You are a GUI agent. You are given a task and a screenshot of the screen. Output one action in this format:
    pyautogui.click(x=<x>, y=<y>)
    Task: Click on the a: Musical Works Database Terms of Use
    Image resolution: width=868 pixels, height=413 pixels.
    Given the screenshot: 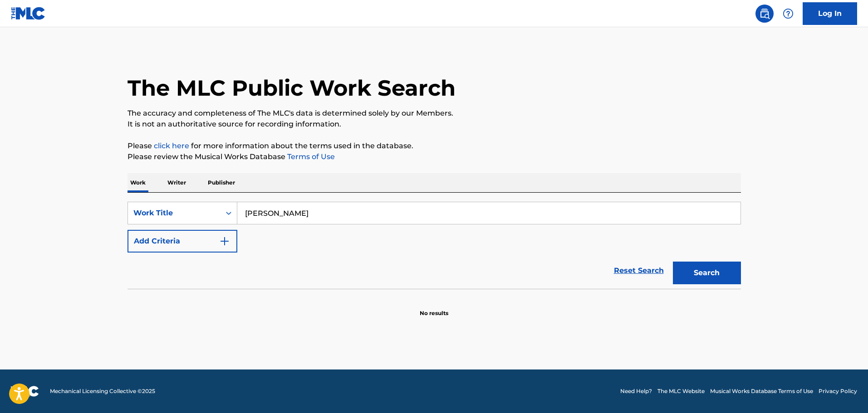 What is the action you would take?
    pyautogui.click(x=762, y=392)
    